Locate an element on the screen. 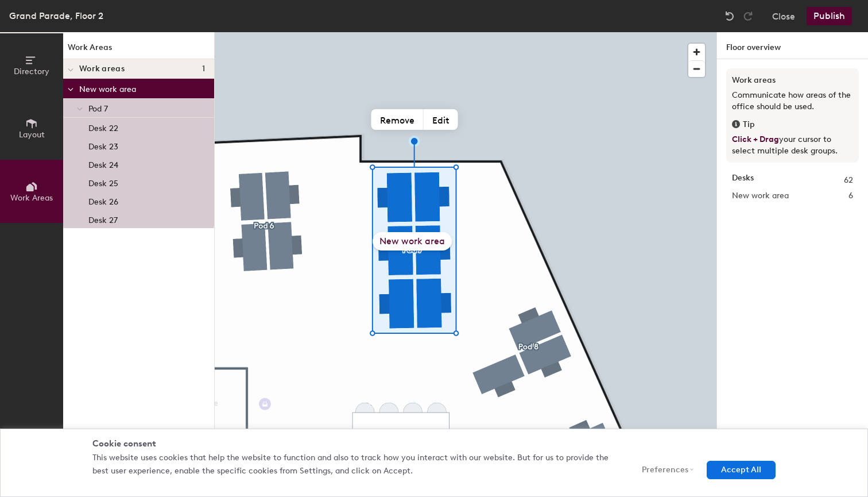 The image size is (868, 497). p: Desk 25 is located at coordinates (103, 182).